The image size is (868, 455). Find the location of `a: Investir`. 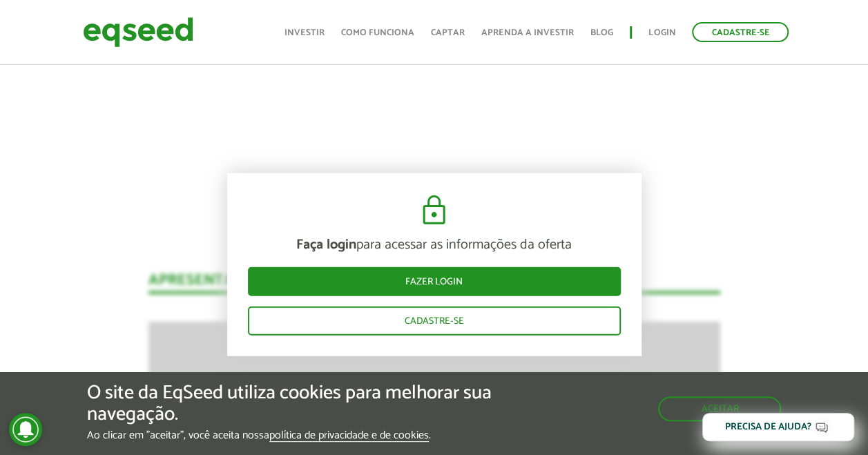

a: Investir is located at coordinates (304, 32).